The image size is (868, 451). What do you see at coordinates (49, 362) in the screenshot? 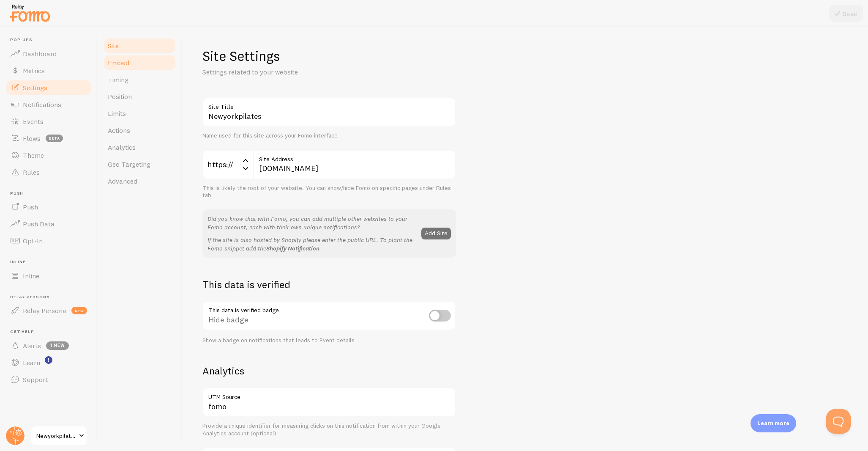
I see `a: Learn` at bounding box center [49, 362].